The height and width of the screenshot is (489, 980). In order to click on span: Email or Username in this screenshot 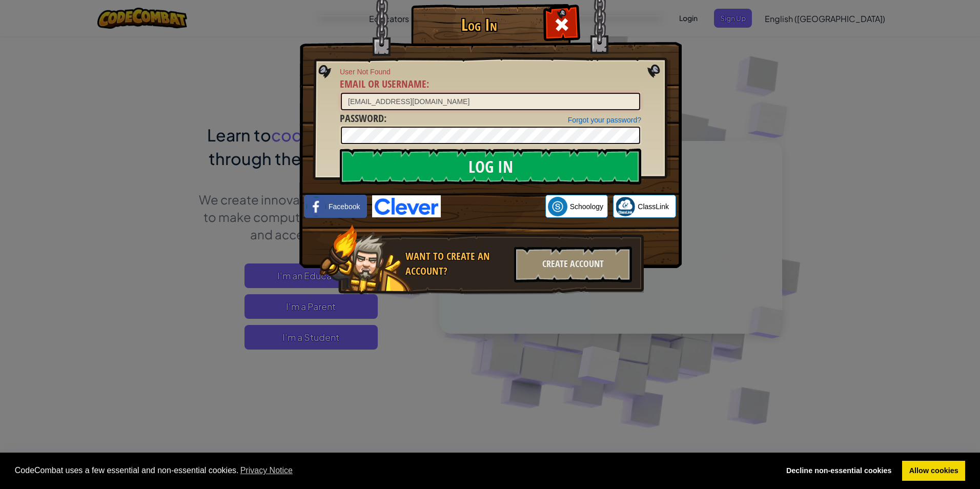, I will do `click(383, 83)`.